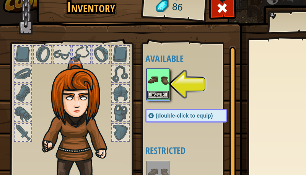  I want to click on h4: Available, so click(194, 59).